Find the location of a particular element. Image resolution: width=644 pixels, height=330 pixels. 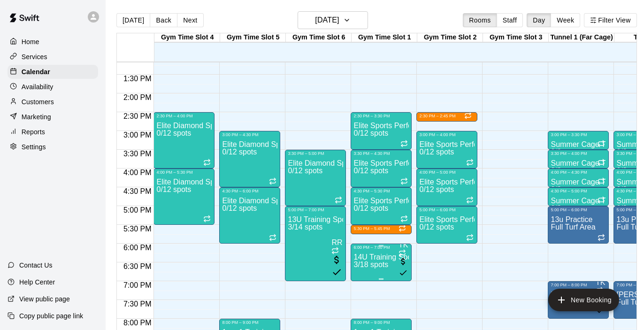

div: 4:00 PM – 5:30 PM is located at coordinates (184, 172).